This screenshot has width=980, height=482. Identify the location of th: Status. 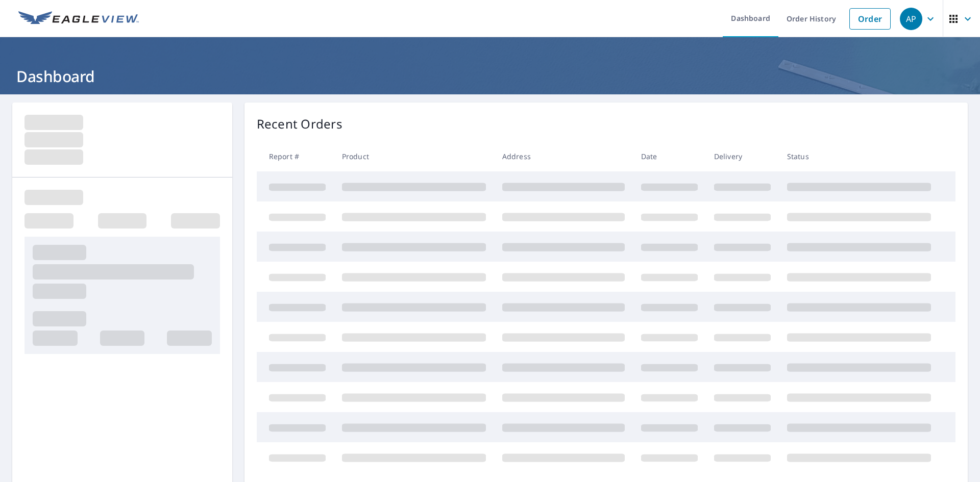
(859, 156).